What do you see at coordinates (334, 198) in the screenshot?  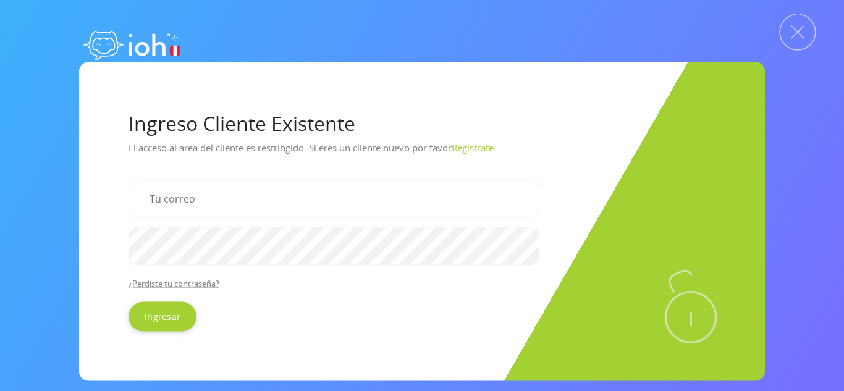 I see `input: Tu correo` at bounding box center [334, 198].